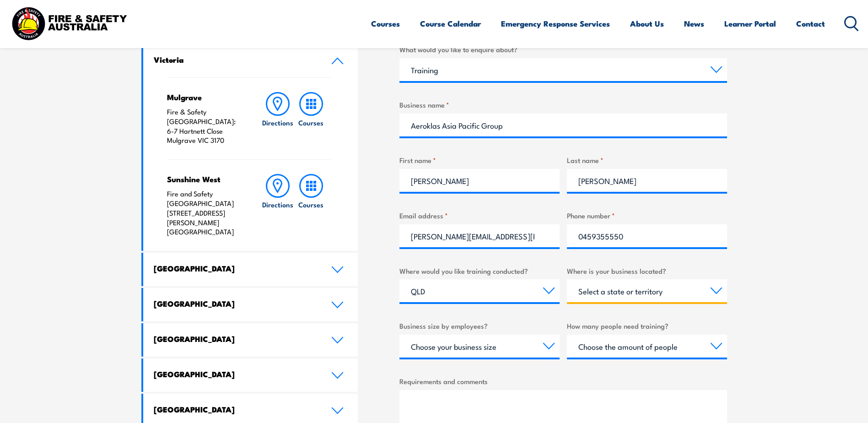 This screenshot has height=423, width=868. Describe the element at coordinates (647, 215) in the screenshot. I see `label: Phone number` at that location.